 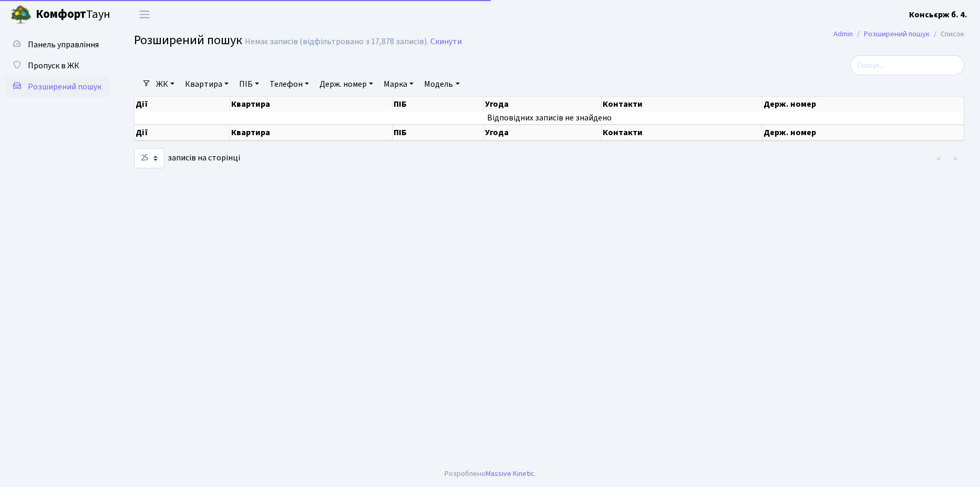 I want to click on nav: breadcrumb, so click(x=899, y=34).